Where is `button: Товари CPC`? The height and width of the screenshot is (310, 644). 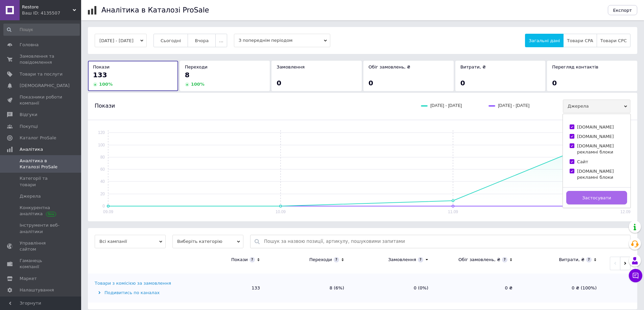 button: Товари CPC is located at coordinates (613, 41).